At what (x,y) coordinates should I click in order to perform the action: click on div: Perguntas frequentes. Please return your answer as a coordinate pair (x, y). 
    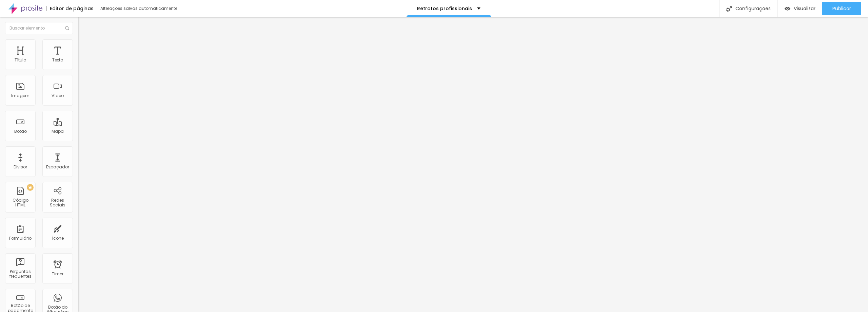
    Looking at the image, I should click on (20, 273).